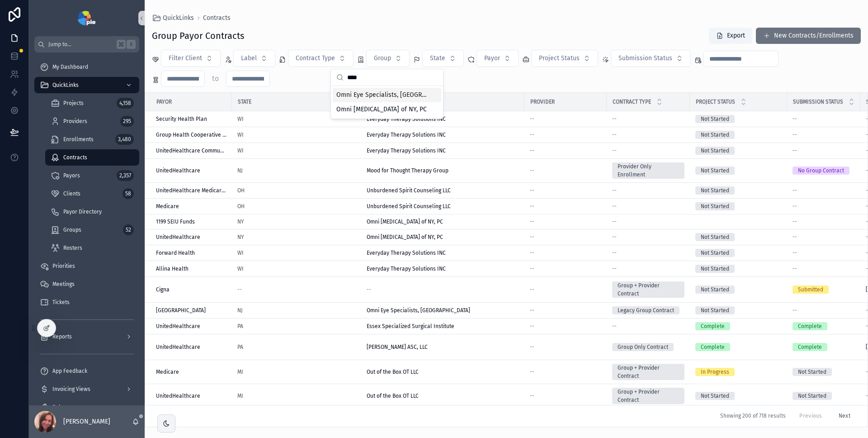 The image size is (868, 438). I want to click on a: New Contracts/Enrollments, so click(808, 36).